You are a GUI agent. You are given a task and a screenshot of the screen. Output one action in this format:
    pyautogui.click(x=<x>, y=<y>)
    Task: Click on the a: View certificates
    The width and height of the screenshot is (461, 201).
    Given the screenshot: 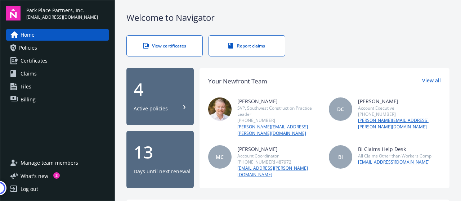 What is the action you would take?
    pyautogui.click(x=165, y=46)
    